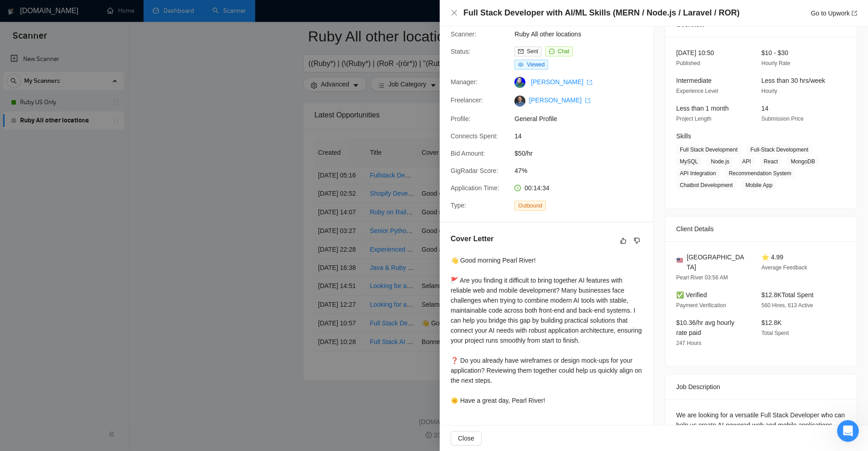 This screenshot has width=868, height=451. What do you see at coordinates (464, 82) in the screenshot?
I see `span: Manager:` at bounding box center [464, 82].